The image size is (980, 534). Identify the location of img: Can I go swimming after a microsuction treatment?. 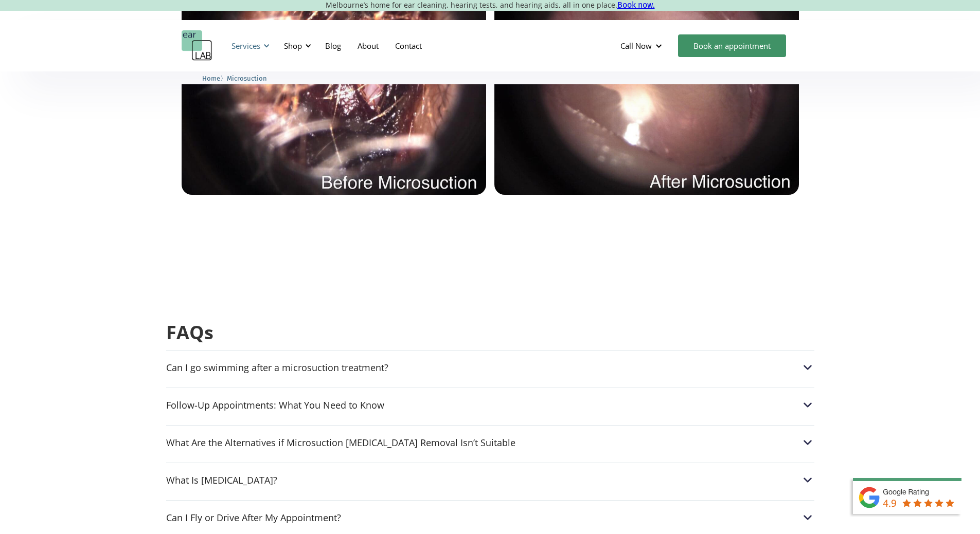
(807, 367).